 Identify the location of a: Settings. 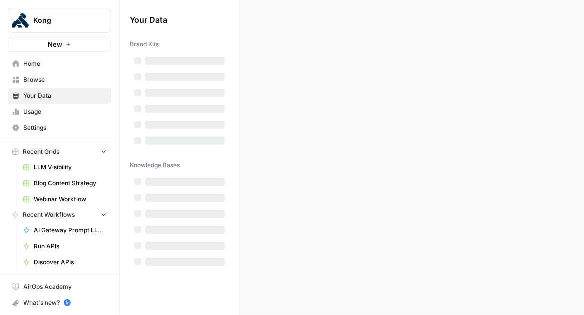
(59, 128).